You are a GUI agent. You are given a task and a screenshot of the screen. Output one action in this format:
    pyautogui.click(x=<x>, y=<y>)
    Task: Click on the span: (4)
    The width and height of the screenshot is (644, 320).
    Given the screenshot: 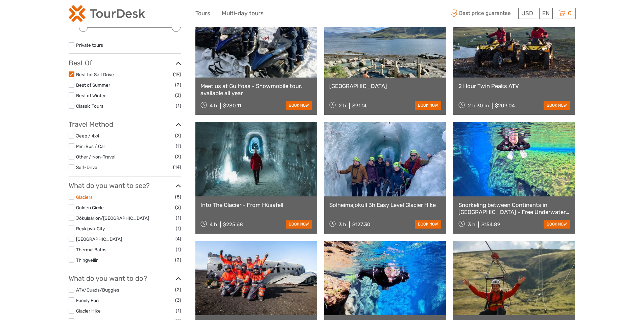 What is the action you would take?
    pyautogui.click(x=178, y=239)
    